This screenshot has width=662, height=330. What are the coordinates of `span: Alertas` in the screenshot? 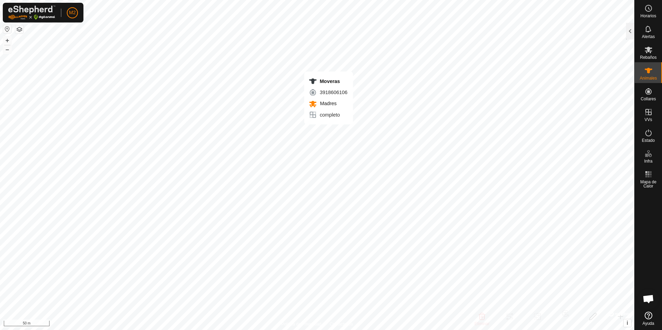 It's located at (648, 37).